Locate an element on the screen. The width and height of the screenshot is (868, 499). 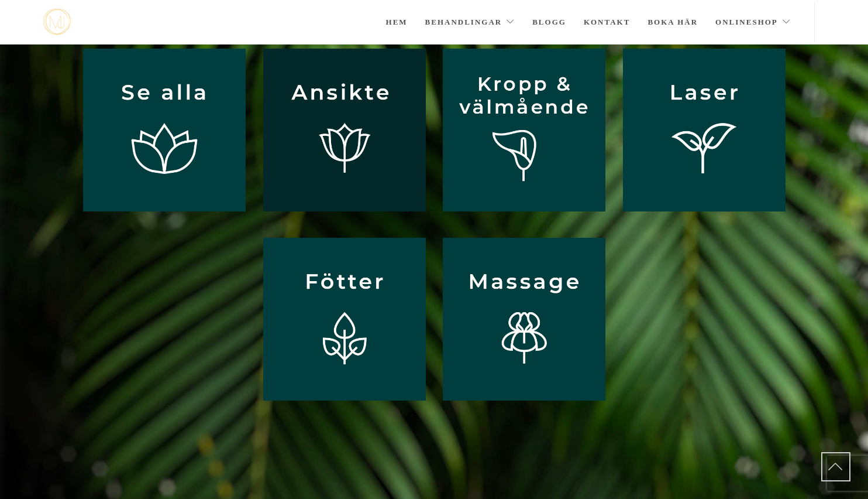
a: Onlineshop is located at coordinates (753, 22).